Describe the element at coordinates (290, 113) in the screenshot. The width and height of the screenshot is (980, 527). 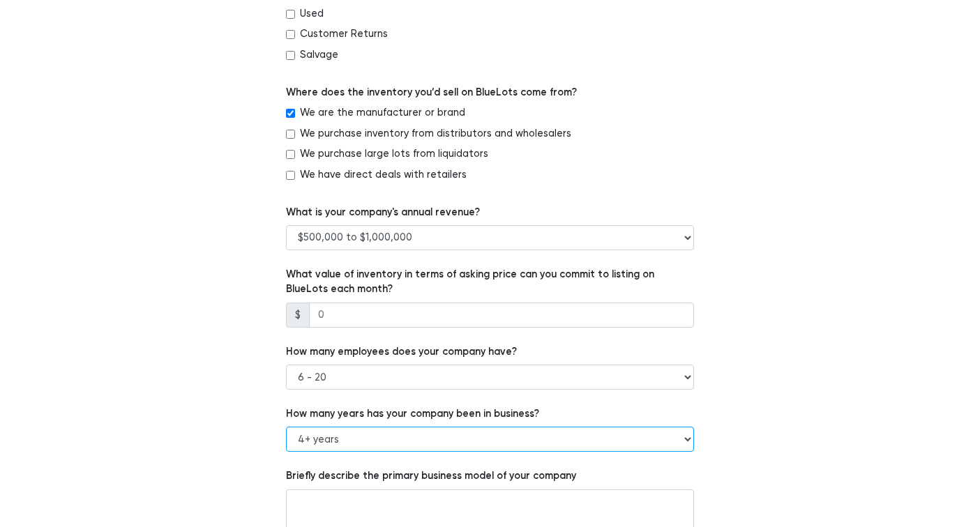
I see `input: We are the manufacturer or brand` at that location.